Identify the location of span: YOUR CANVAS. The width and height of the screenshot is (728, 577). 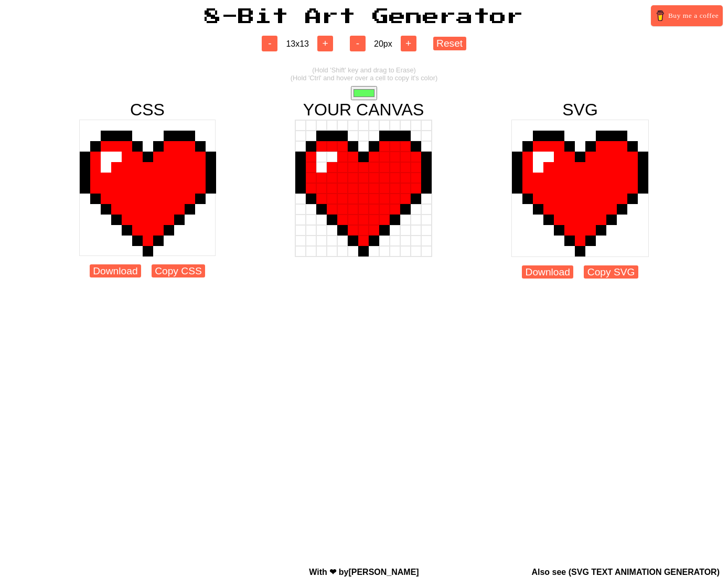
(363, 109).